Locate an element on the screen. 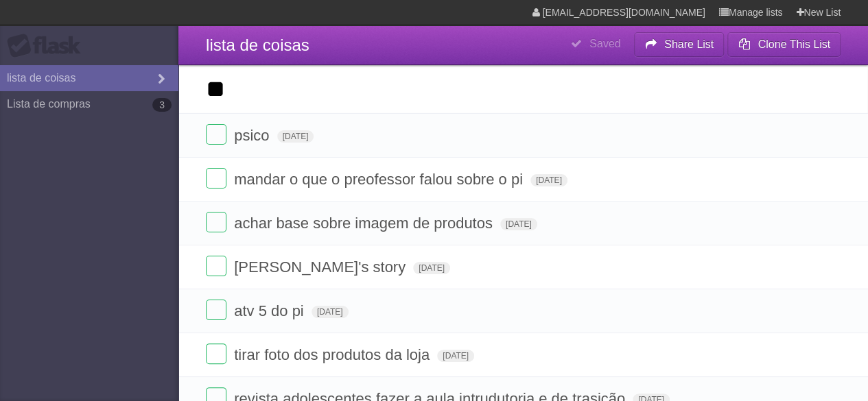  b: Saved is located at coordinates (605, 43).